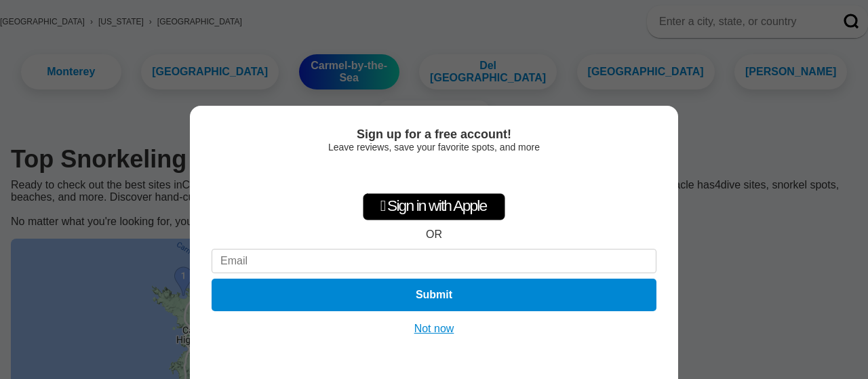  Describe the element at coordinates (434, 235) in the screenshot. I see `div: OR` at that location.